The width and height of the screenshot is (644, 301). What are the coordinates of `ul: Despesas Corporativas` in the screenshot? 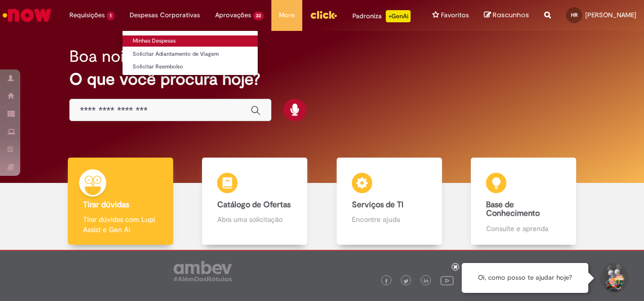 It's located at (190, 53).